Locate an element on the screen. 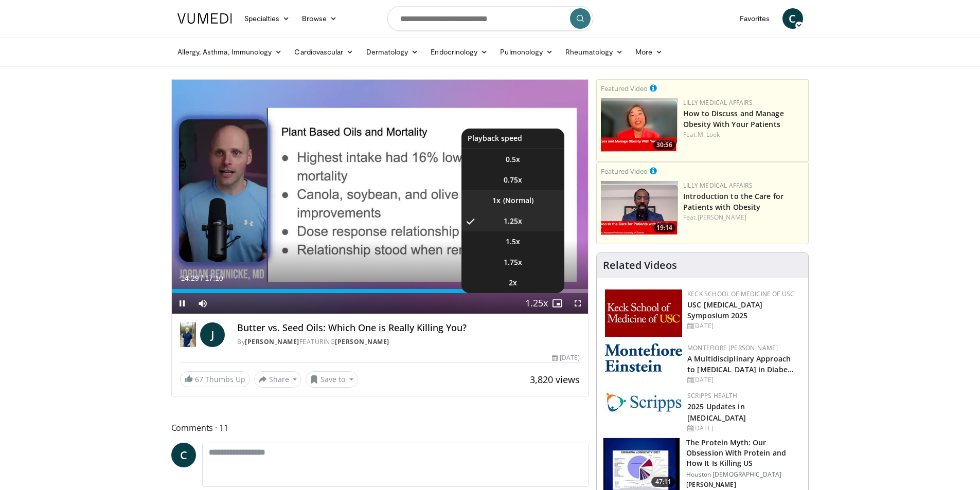 The height and width of the screenshot is (490, 980). a: Introduction to the Care for Patients with Obesity is located at coordinates (734, 201).